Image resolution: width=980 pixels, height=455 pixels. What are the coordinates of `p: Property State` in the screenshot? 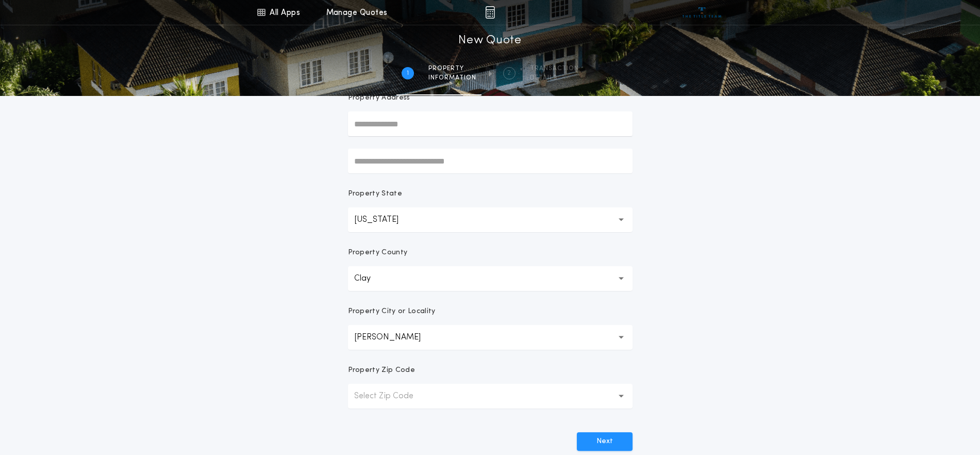 It's located at (375, 194).